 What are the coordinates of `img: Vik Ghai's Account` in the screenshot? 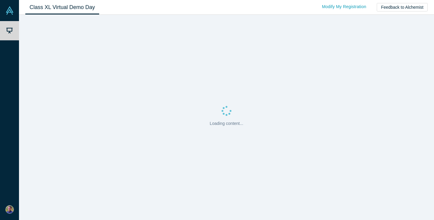 It's located at (10, 210).